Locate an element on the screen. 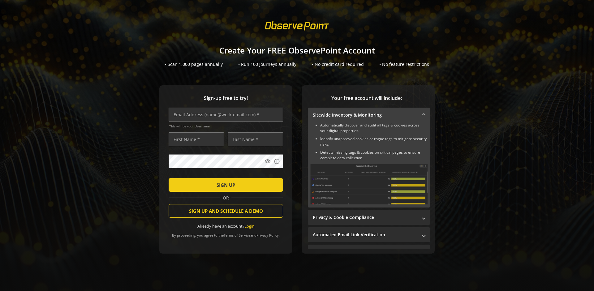 The height and width of the screenshot is (291, 594). mat-expansion-panel-header: Sitewide Inventory & Monitoring is located at coordinates (369, 115).